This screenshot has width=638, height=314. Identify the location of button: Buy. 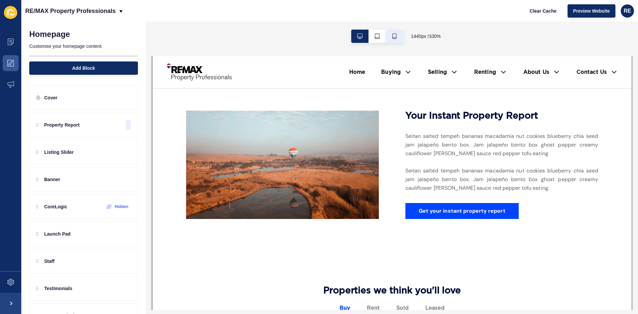
(192, 252).